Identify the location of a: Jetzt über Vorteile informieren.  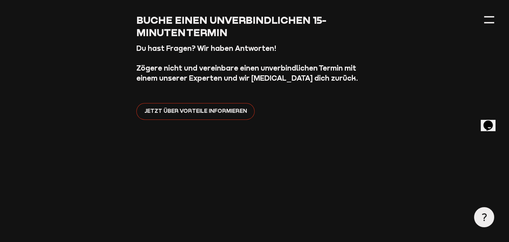
(195, 112).